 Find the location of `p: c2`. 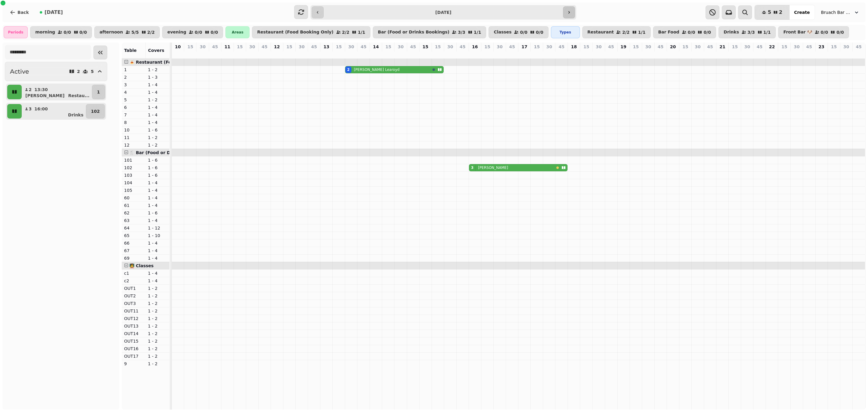

p: c2 is located at coordinates (134, 280).